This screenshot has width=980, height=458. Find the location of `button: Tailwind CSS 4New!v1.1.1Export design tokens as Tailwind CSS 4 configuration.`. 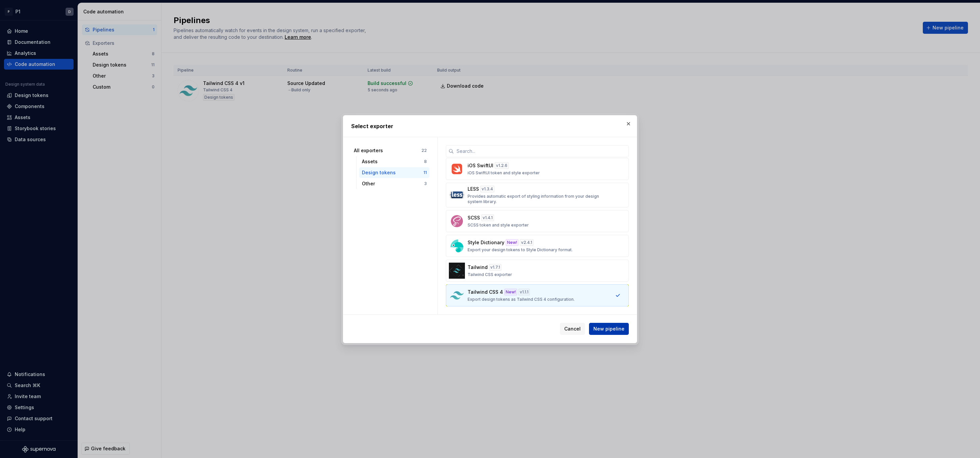

button: Tailwind CSS 4New!v1.1.1Export design tokens as Tailwind CSS 4 configuration. is located at coordinates (537, 295).